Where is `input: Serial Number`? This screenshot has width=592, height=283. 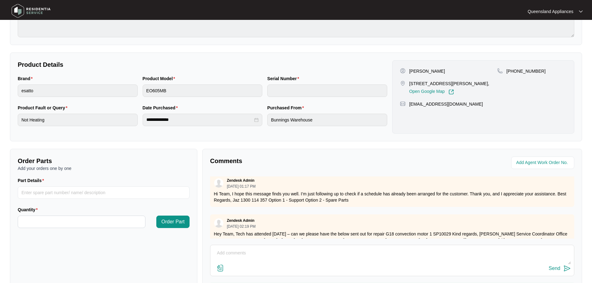
input: Serial Number is located at coordinates (327, 91).